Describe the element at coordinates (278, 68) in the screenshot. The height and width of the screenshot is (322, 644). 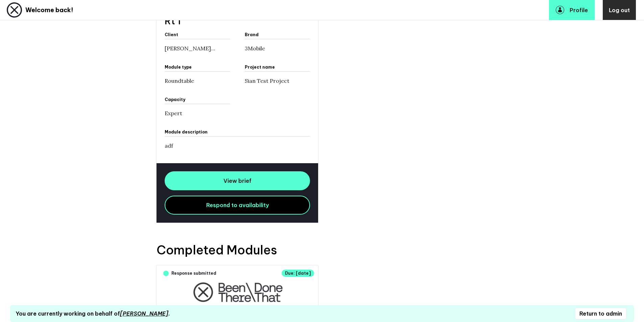
I see `div: Project name` at that location.